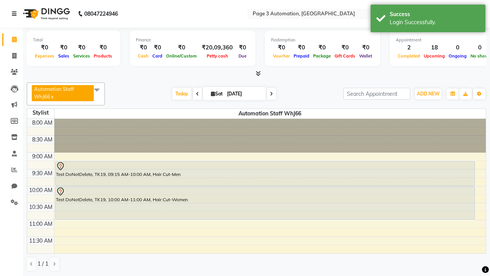 Image resolution: width=490 pixels, height=276 pixels. I want to click on span: Services, so click(82, 56).